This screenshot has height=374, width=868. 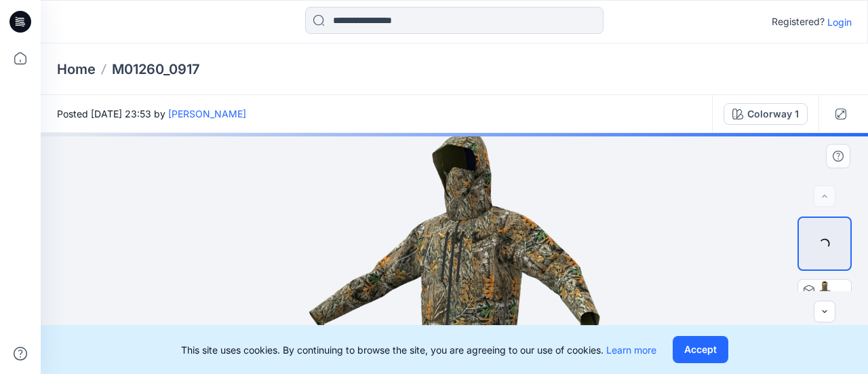 I want to click on p: Registered?, so click(x=798, y=22).